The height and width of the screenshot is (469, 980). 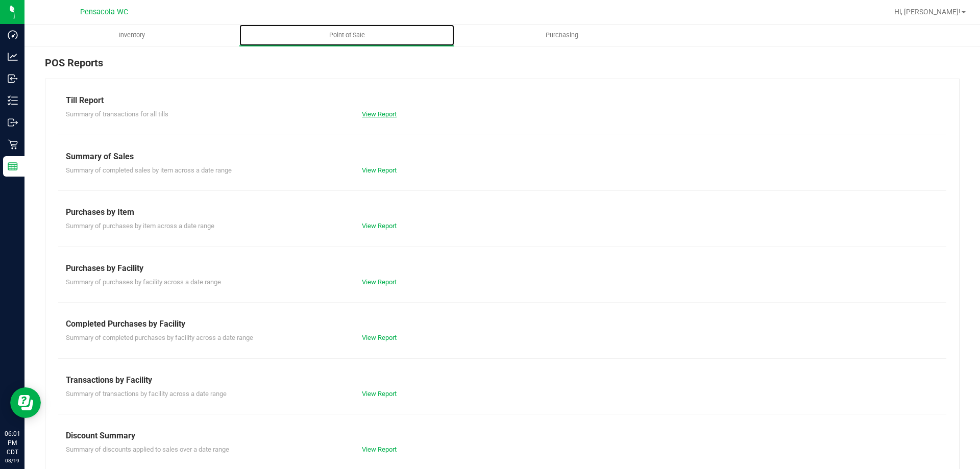 I want to click on a: Point of Sale, so click(x=347, y=35).